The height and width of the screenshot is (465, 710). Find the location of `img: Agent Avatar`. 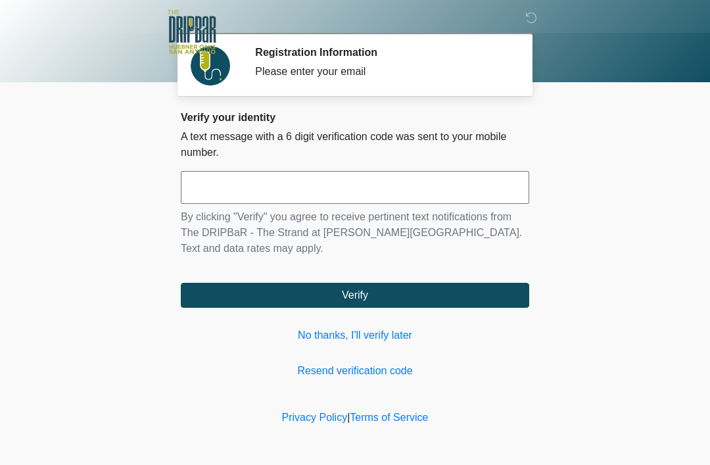

img: Agent Avatar is located at coordinates (210, 66).